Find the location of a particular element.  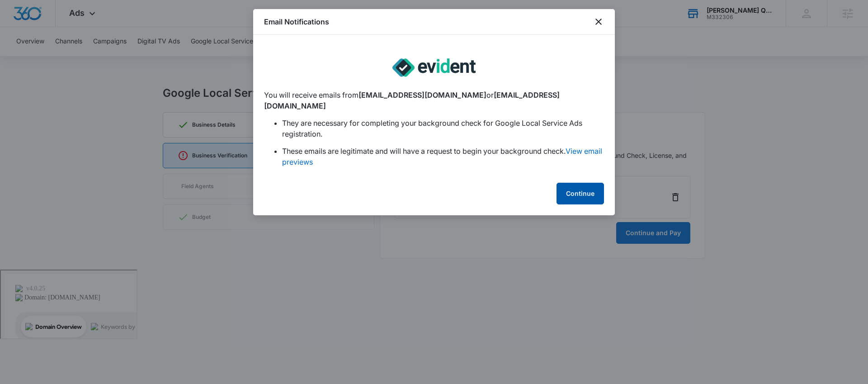

li: They are necessary for completing your background check for Google Local Service Ads registration. is located at coordinates (443, 128).